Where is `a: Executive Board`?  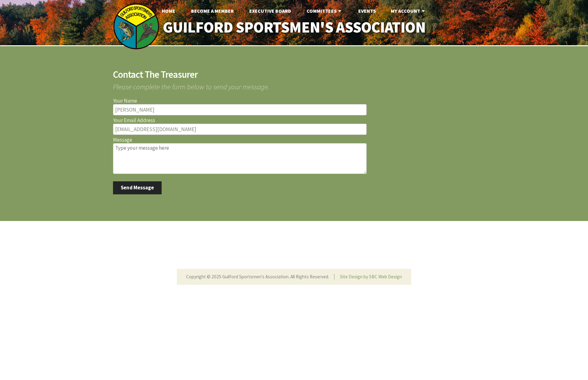
a: Executive Board is located at coordinates (270, 11).